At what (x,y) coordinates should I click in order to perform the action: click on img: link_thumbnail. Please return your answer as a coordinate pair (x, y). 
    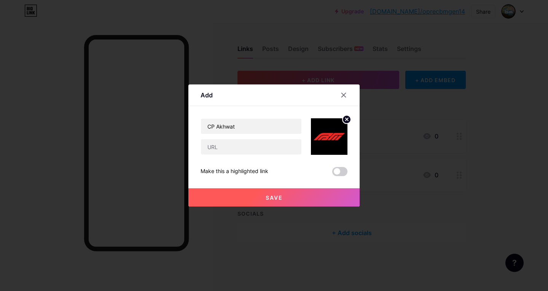
    Looking at the image, I should click on (329, 136).